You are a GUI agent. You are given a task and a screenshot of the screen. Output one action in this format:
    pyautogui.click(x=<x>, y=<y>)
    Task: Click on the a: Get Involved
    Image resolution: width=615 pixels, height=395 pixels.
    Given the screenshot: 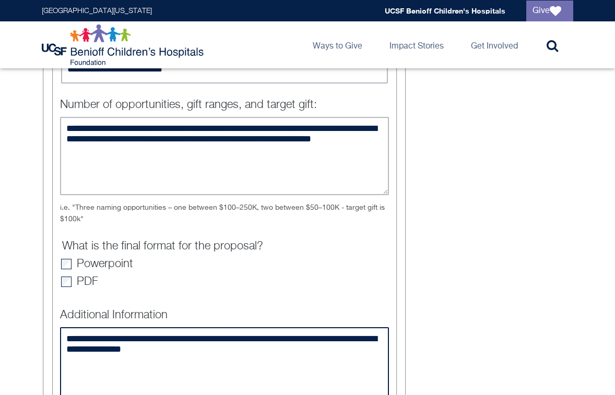 What is the action you would take?
    pyautogui.click(x=495, y=45)
    